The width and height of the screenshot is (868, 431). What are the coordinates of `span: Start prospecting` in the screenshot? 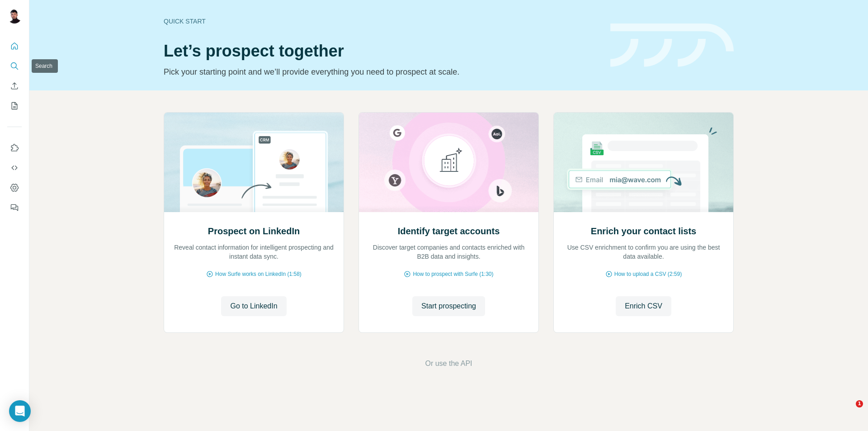 It's located at (448, 306).